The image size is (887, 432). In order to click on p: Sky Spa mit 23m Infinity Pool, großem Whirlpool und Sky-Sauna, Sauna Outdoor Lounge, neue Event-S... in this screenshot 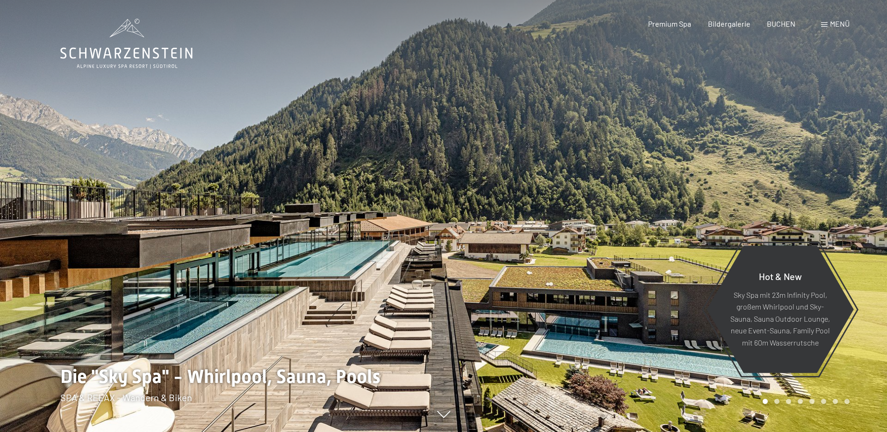, I will do `click(780, 318)`.